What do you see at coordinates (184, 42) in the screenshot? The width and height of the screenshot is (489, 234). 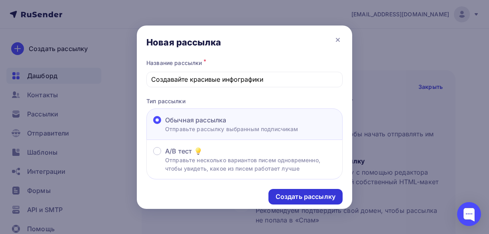 I see `div: Новая рассылка` at bounding box center [184, 42].